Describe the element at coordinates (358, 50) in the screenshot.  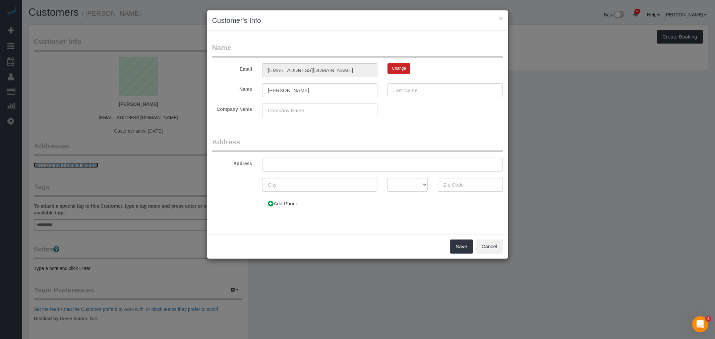
I see `legend: Name` at that location.